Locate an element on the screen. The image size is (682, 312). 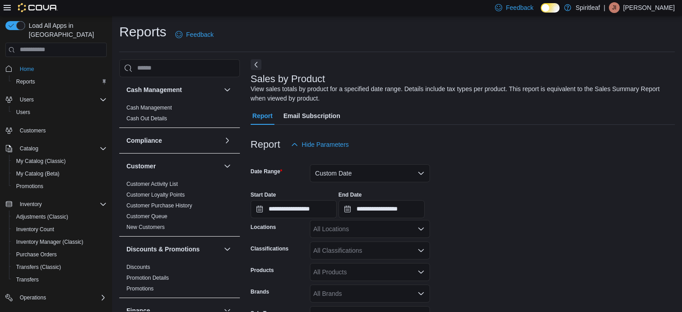
img: Cova is located at coordinates (38, 8).